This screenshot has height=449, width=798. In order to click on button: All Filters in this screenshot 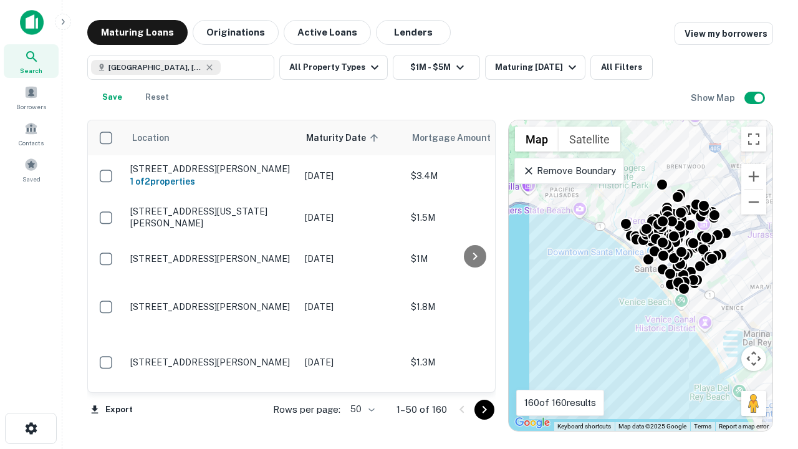, I will do `click(621, 67)`.